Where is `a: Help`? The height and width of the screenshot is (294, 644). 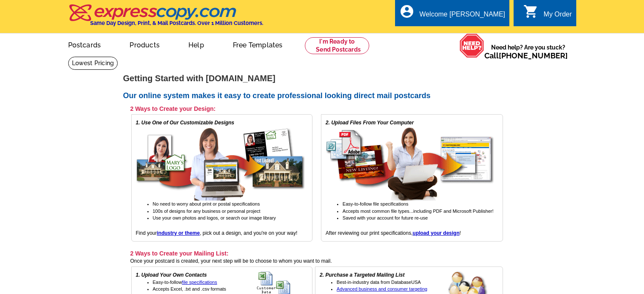
a: Help is located at coordinates (196, 44).